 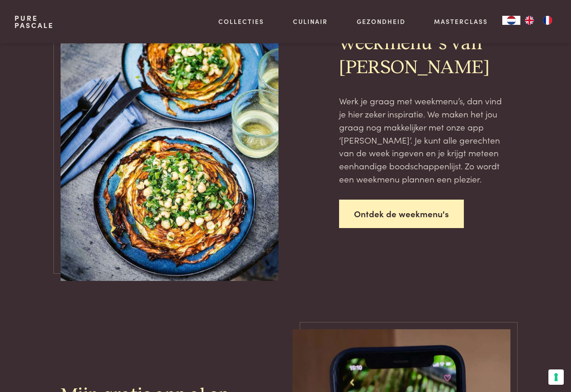 What do you see at coordinates (34, 22) in the screenshot?
I see `a: PurePascale` at bounding box center [34, 22].